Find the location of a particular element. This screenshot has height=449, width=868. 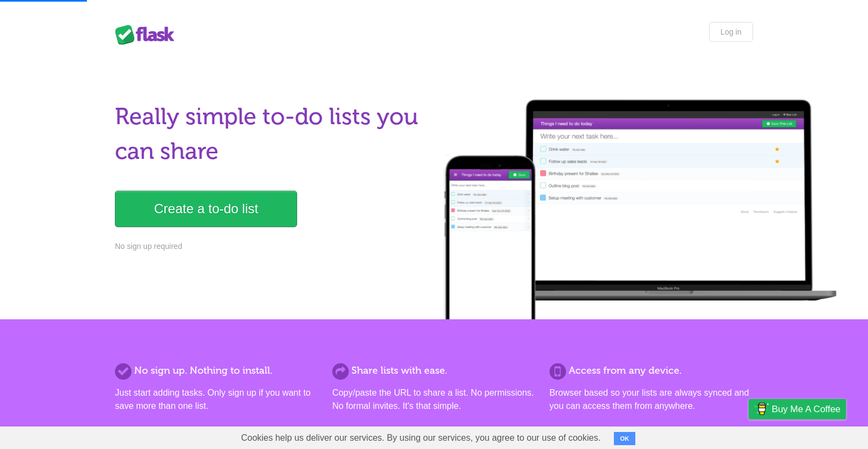

span: Buy me a coffee is located at coordinates (806, 409).